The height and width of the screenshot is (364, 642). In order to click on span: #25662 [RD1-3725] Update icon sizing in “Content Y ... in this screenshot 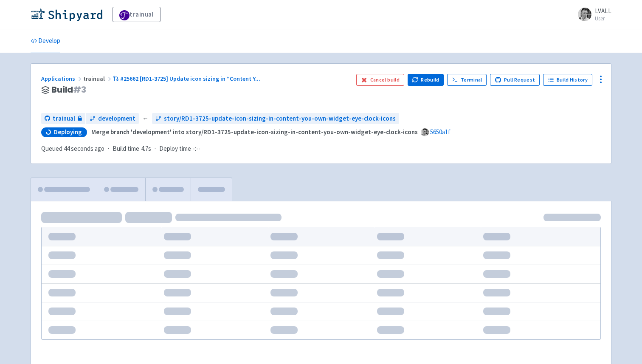, I will do `click(190, 79)`.